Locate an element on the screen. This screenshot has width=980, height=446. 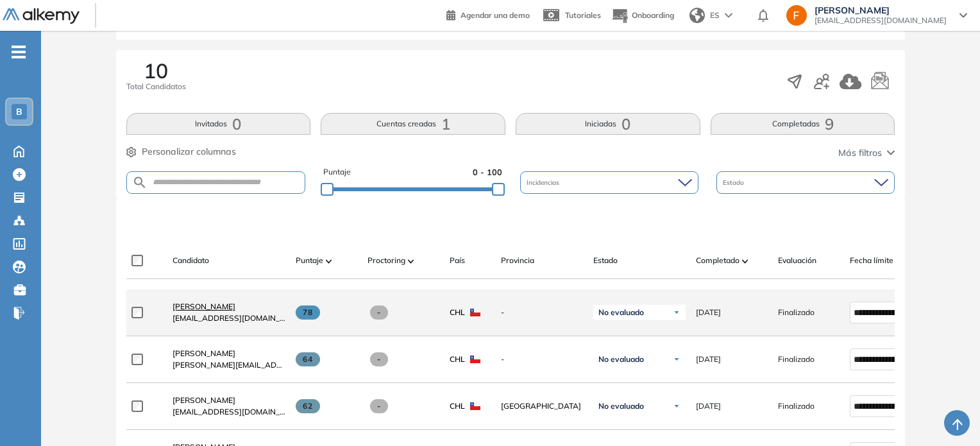
span: Más filtros is located at coordinates (860, 153).